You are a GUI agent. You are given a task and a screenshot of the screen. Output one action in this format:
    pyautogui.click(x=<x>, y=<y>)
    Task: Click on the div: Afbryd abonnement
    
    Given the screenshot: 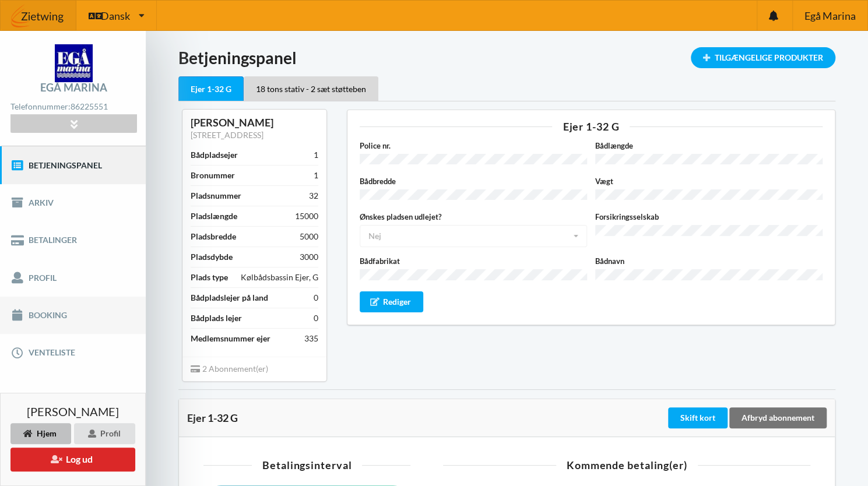 What is the action you would take?
    pyautogui.click(x=778, y=418)
    